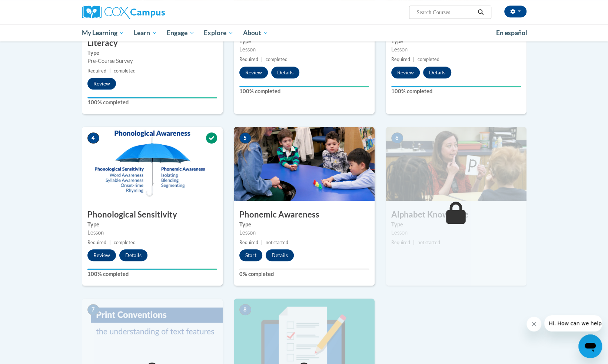 The image size is (608, 364). I want to click on span: Hi. How can we help?, so click(33, 8).